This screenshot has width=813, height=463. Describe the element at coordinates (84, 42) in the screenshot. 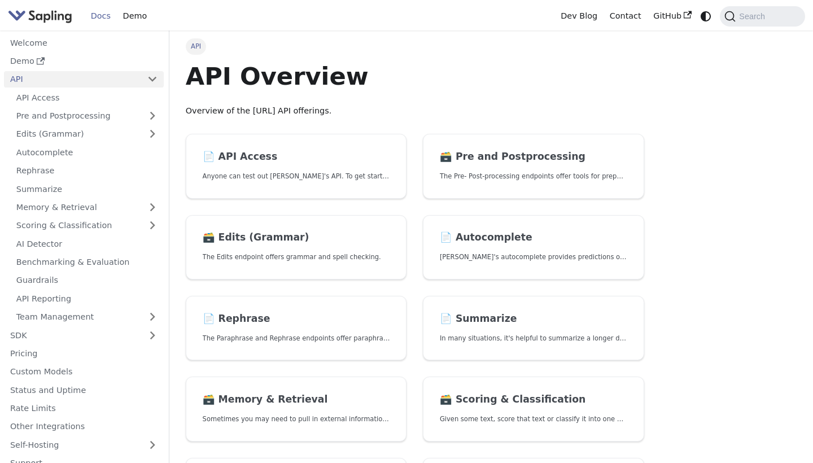

I see `a: Welcome` at that location.